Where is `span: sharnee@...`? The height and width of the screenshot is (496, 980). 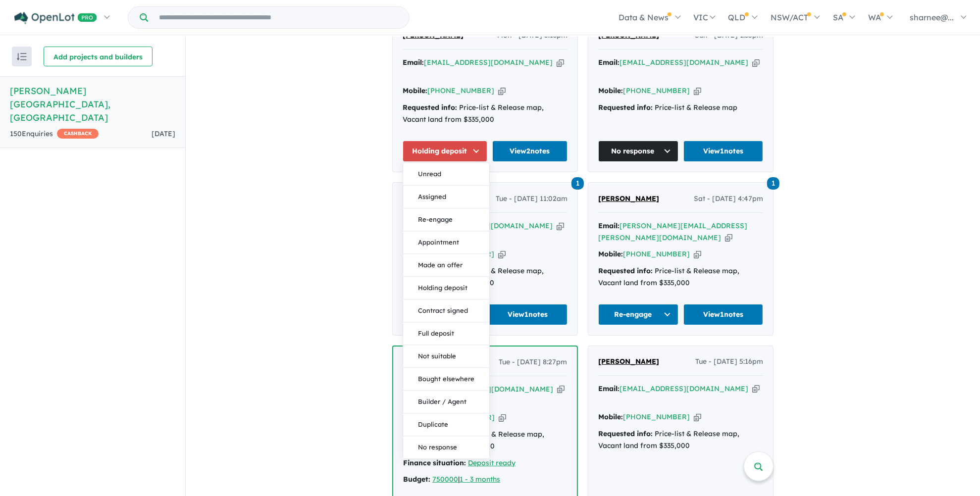 span: sharnee@... is located at coordinates (931, 17).